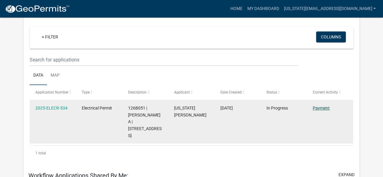 This screenshot has height=177, width=383. Describe the element at coordinates (86, 92) in the screenshot. I see `span: Type` at that location.